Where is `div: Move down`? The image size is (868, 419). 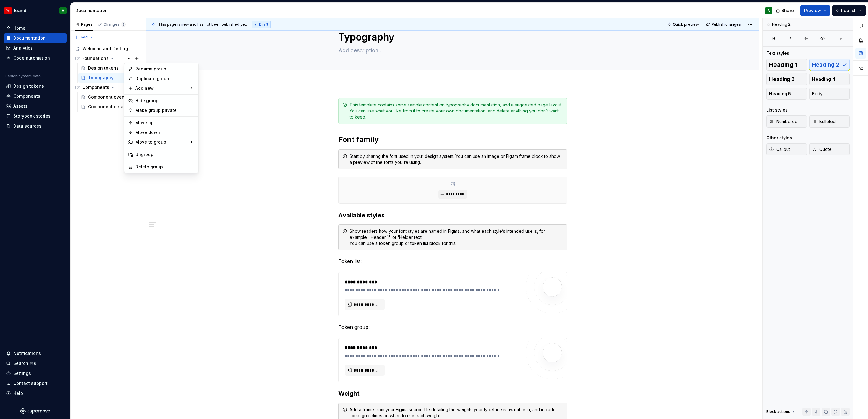
div: Move down is located at coordinates (165, 133).